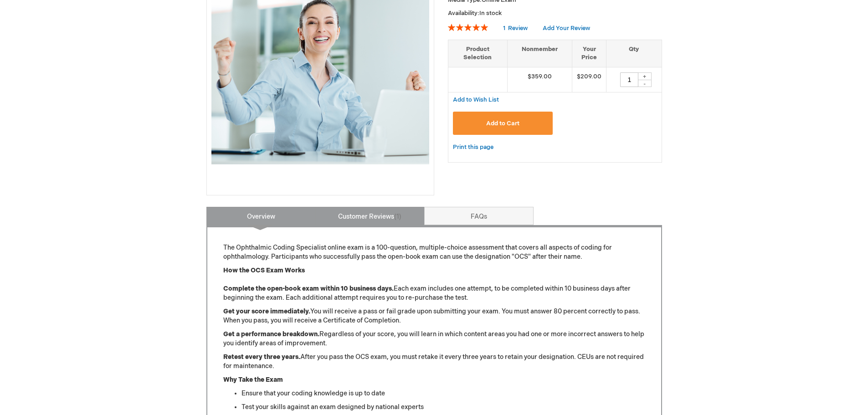  I want to click on p: Each exam includes one attempt, to be completed within 10 business days after beginning the exam...., so click(434, 284).